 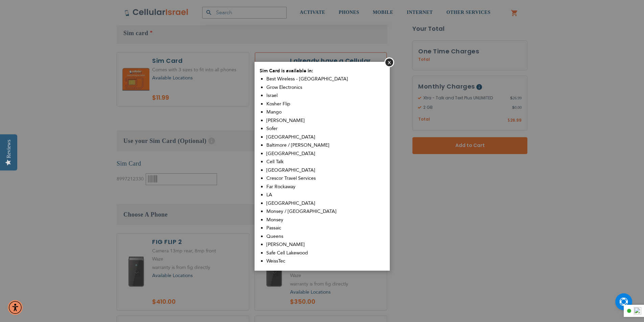 I want to click on span: Sim Card is available in:, so click(x=287, y=70).